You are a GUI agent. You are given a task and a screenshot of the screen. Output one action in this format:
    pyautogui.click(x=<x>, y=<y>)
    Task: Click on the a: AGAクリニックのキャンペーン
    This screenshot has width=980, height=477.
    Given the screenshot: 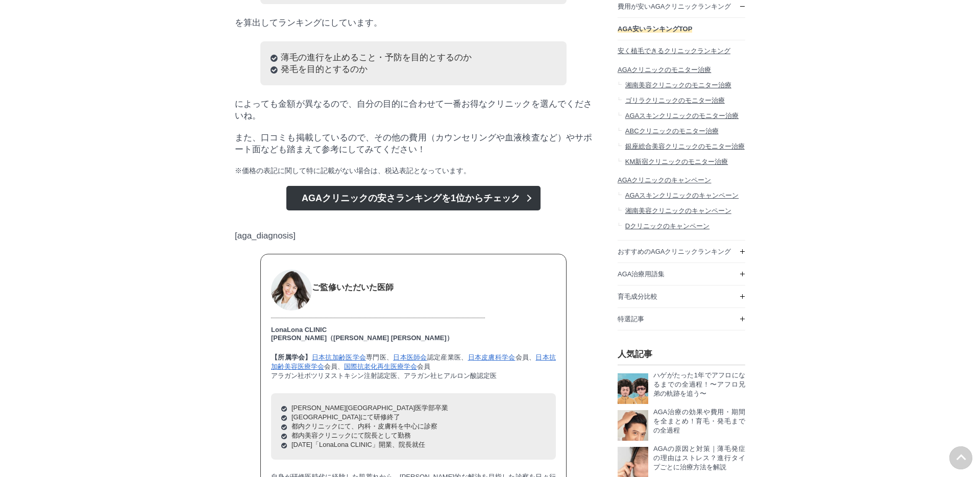 What is the action you would take?
    pyautogui.click(x=681, y=179)
    